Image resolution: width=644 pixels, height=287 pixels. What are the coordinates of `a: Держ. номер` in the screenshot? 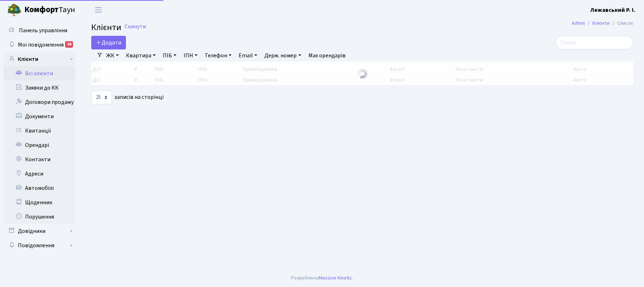 It's located at (282, 55).